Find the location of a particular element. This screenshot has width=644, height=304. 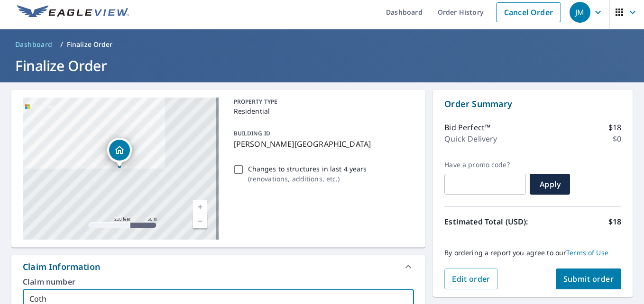

a: Terms of Use is located at coordinates (587, 253).